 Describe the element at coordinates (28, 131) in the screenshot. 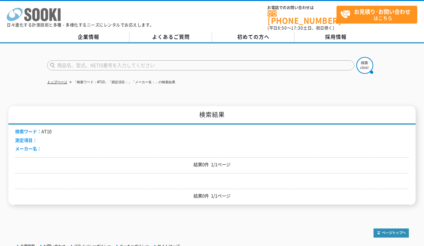

I see `span: 検索ワード：` at that location.